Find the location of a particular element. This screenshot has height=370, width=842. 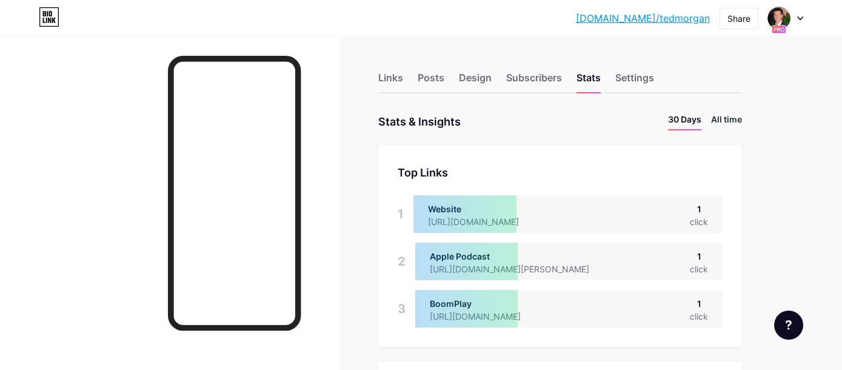

div: Settings is located at coordinates (635, 81).